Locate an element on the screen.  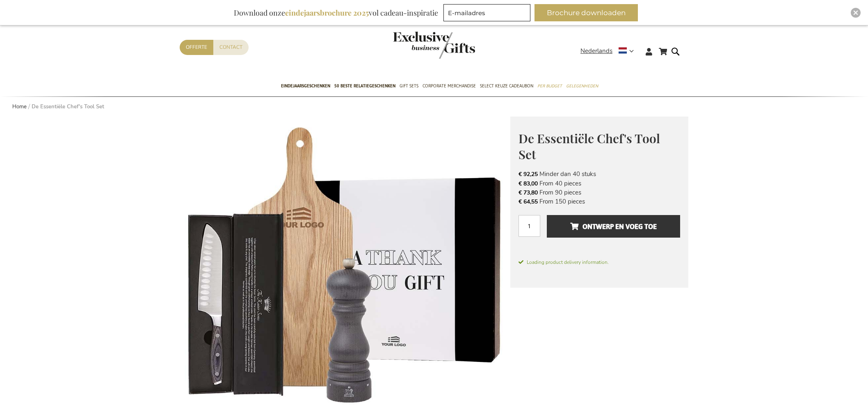
li: From 40 pieces is located at coordinates (600, 184).